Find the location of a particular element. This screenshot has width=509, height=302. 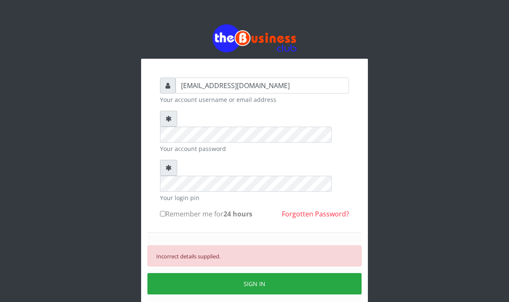

input: Username or email address is located at coordinates (262, 86).